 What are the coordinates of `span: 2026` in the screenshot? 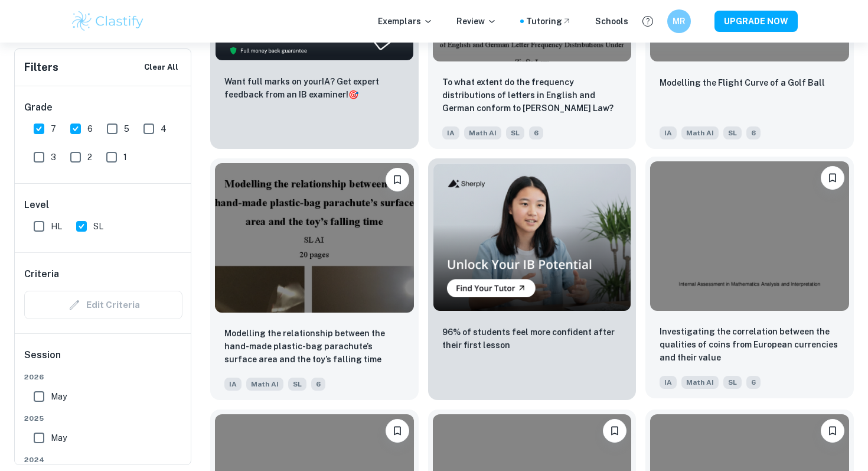 It's located at (104, 377).